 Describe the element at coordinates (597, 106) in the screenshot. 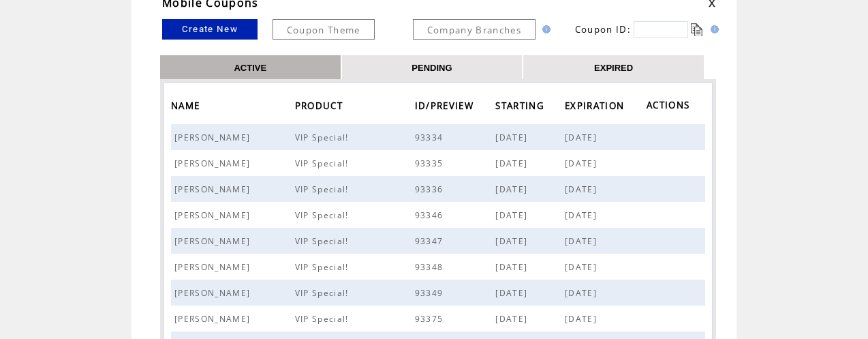

I see `a: EXPIRATION` at that location.